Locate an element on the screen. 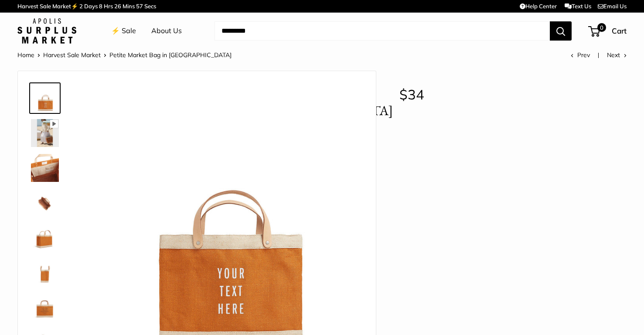  a: About Us is located at coordinates (167, 31).